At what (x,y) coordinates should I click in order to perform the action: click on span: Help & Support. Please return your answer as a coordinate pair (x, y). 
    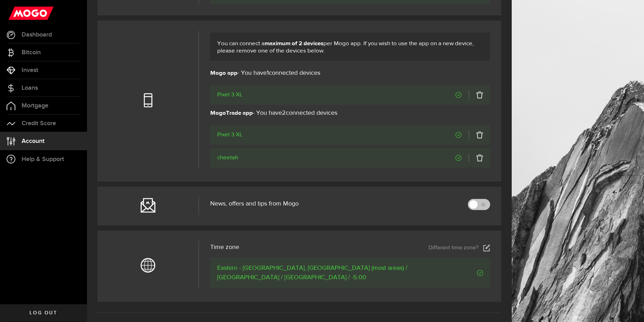
    Looking at the image, I should click on (43, 159).